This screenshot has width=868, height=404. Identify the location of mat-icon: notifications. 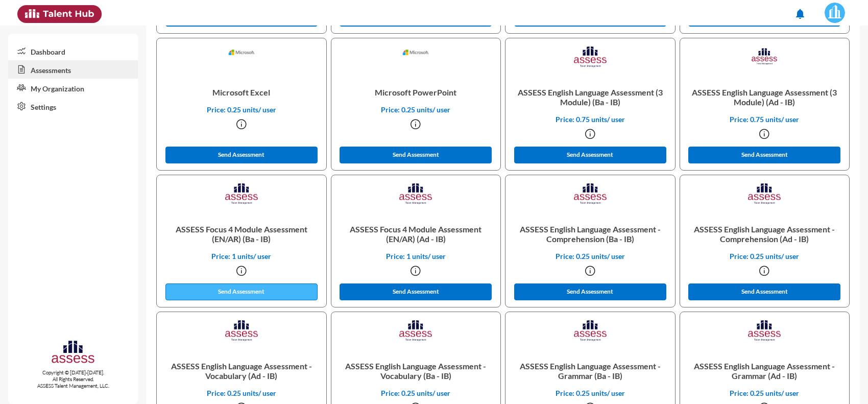
(800, 14).